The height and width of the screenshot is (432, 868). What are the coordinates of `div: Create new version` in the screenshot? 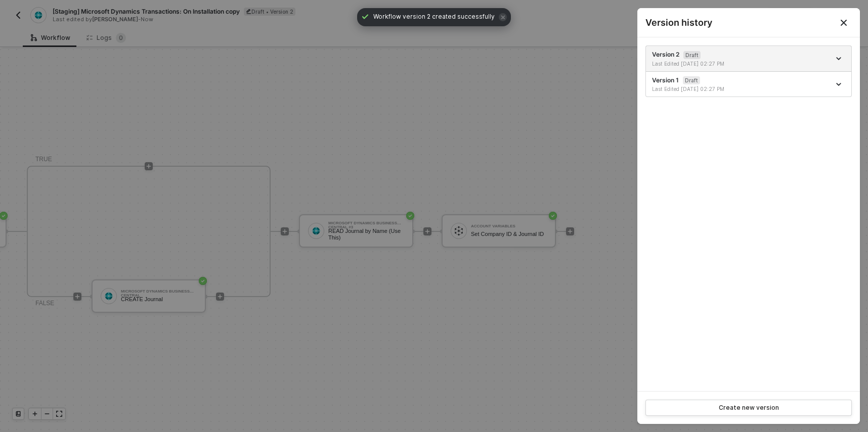 It's located at (748, 408).